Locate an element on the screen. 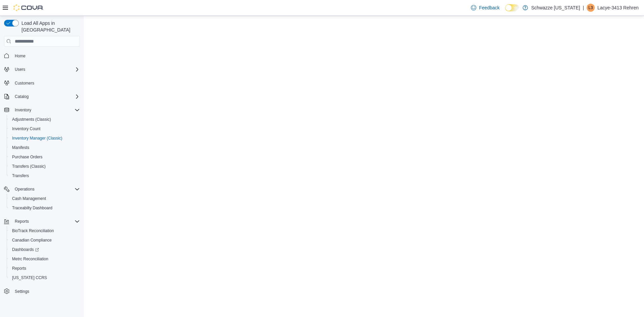 Image resolution: width=644 pixels, height=317 pixels. a: Canadian Compliance is located at coordinates (32, 240).